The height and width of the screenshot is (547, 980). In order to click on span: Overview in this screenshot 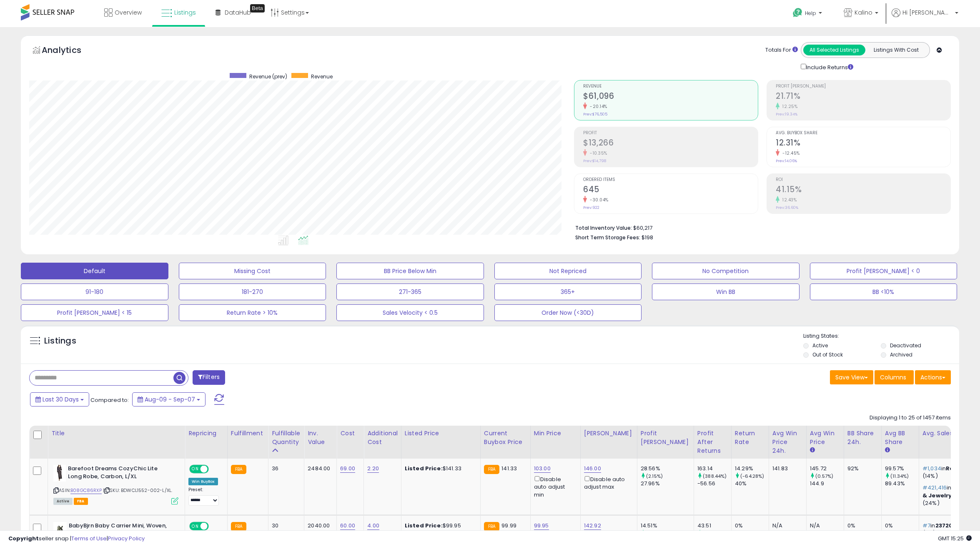, I will do `click(128, 13)`.